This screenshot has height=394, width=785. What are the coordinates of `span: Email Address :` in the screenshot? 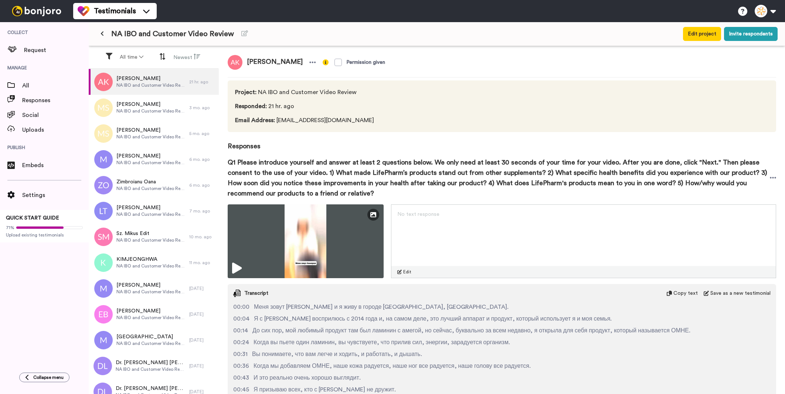 It's located at (255, 120).